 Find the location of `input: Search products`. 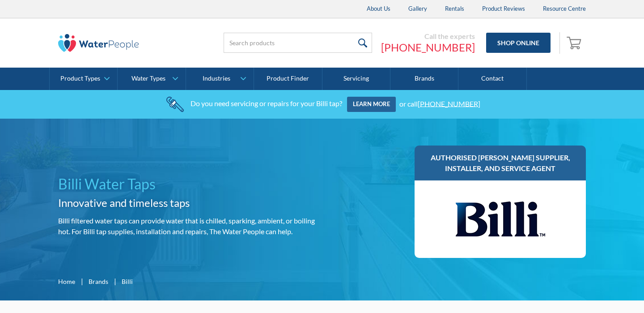

input: Search products is located at coordinates (298, 43).